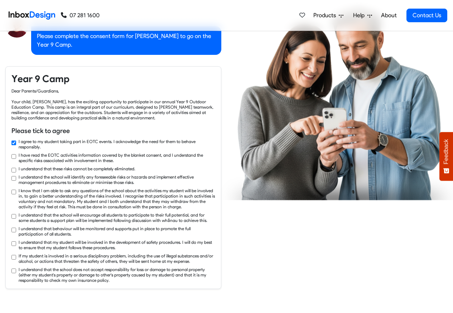 Image resolution: width=453 pixels, height=313 pixels. What do you see at coordinates (113, 131) in the screenshot?
I see `h6: Please tick to agree` at bounding box center [113, 131].